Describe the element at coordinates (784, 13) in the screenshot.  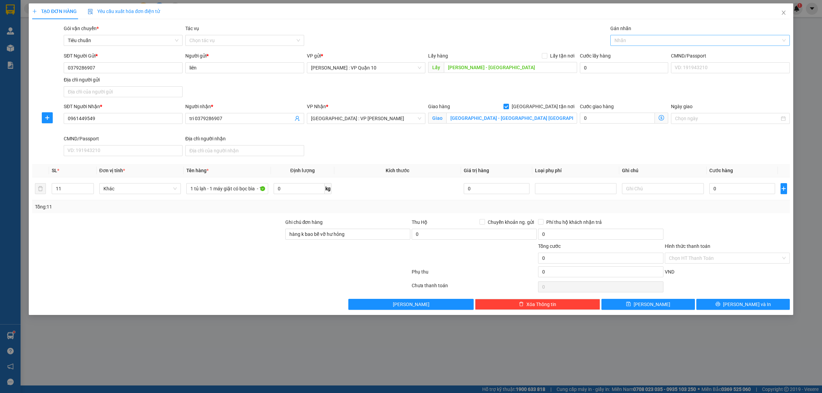
I see `button: Close` at that location.